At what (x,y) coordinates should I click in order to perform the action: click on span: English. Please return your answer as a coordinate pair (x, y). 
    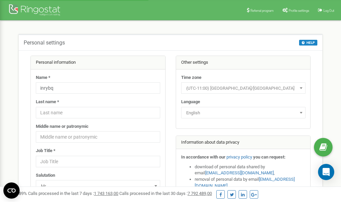
    Looking at the image, I should click on (243, 113).